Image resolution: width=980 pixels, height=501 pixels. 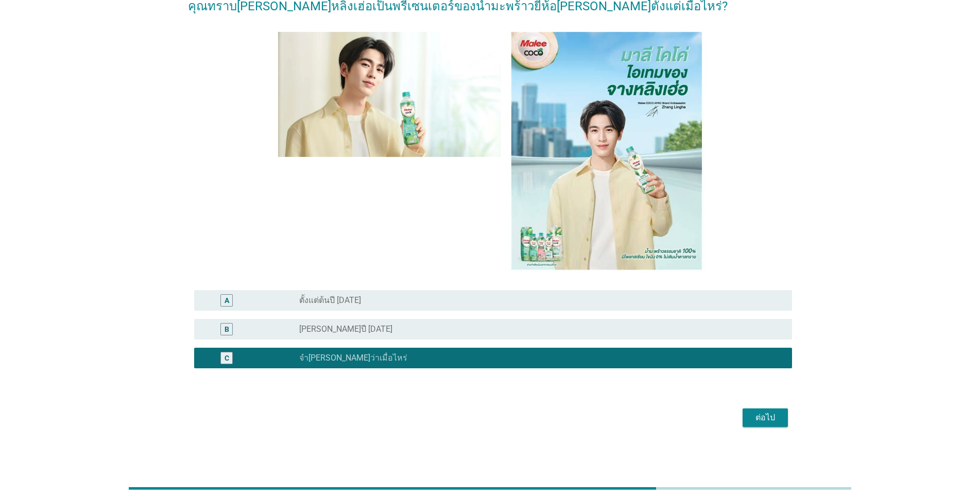 I want to click on div: C, so click(x=226, y=358).